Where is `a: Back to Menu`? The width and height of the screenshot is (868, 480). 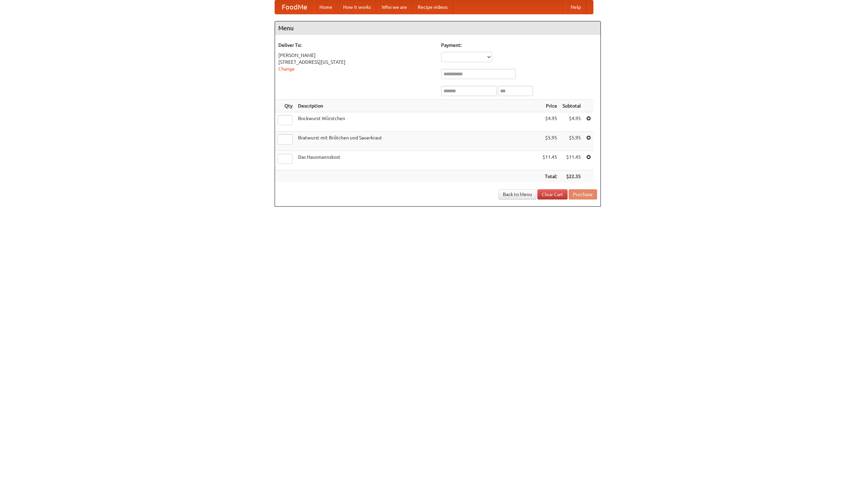
a: Back to Menu is located at coordinates (518, 194).